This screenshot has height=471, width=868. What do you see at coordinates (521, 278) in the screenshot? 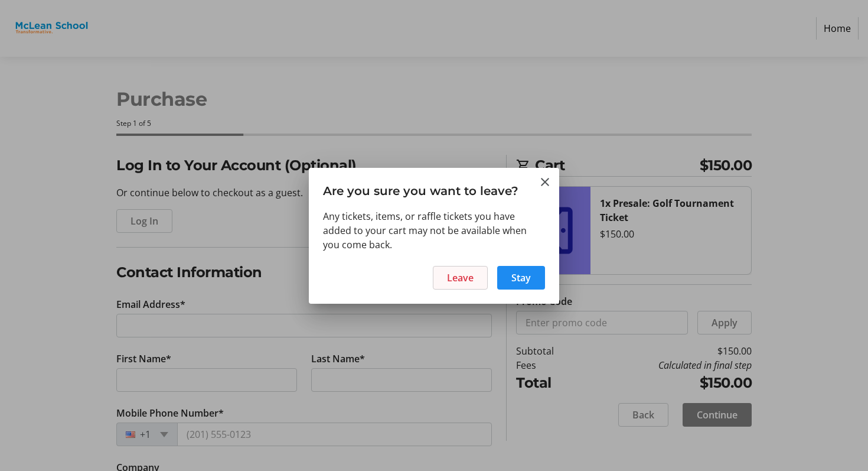
I see `button: Stay` at bounding box center [521, 278].